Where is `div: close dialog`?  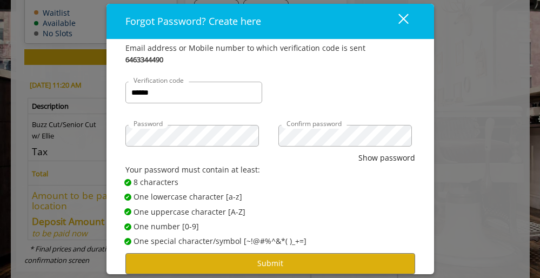
div: close dialog is located at coordinates (397, 21).